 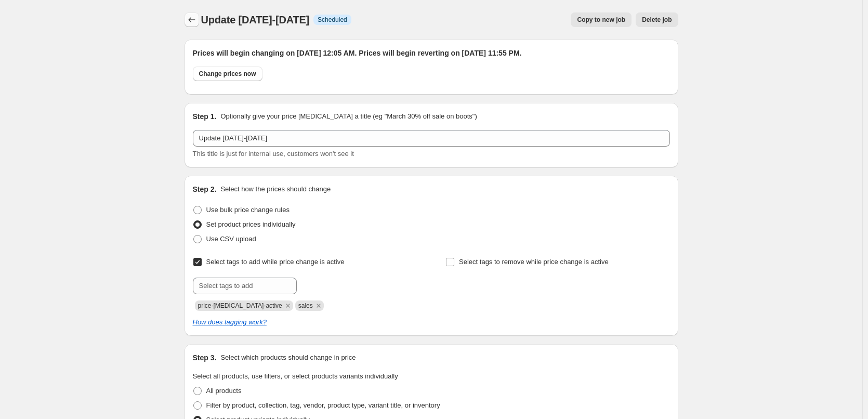 What do you see at coordinates (227, 74) in the screenshot?
I see `button: Change prices now` at bounding box center [227, 74].